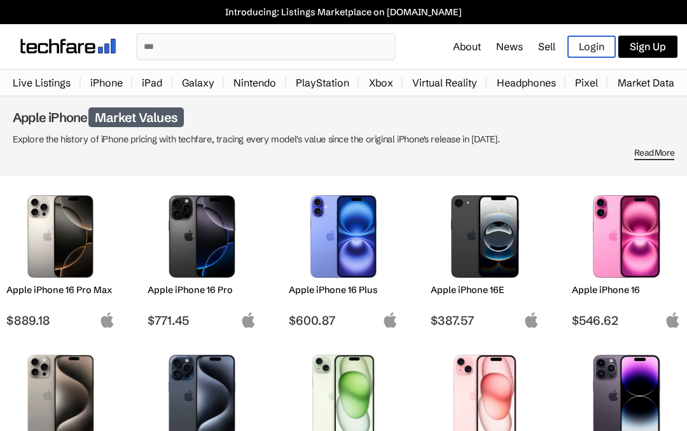  Describe the element at coordinates (60, 290) in the screenshot. I see `h2: Apple iPhone 16 Pro Max` at that location.